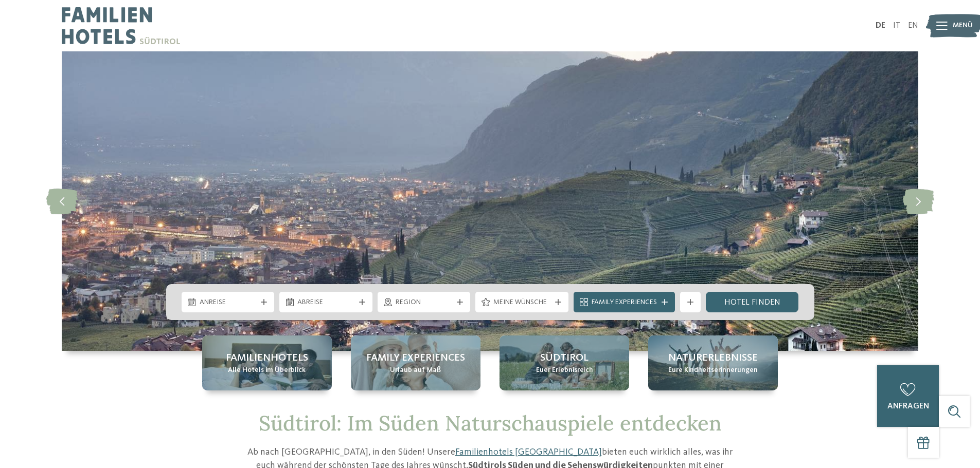  Describe the element at coordinates (880, 26) in the screenshot. I see `a: DE` at that location.